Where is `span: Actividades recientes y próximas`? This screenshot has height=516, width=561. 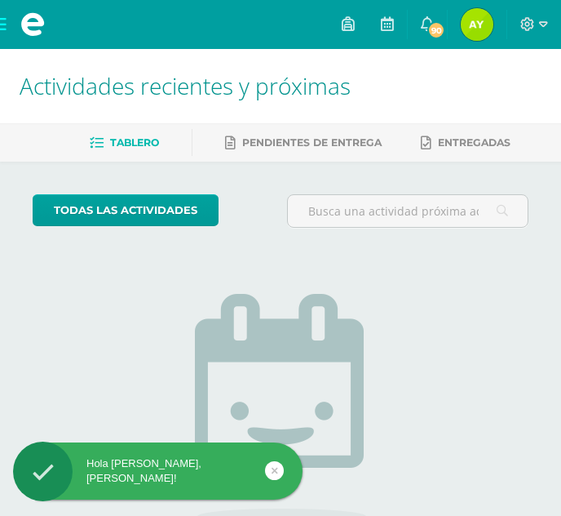
span: Actividades recientes y próximas is located at coordinates (185, 86).